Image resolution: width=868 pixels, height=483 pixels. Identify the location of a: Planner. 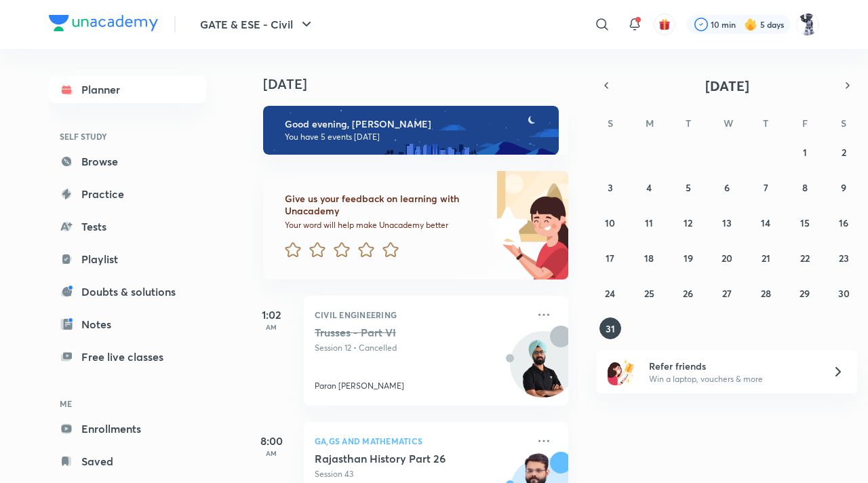
(127, 90).